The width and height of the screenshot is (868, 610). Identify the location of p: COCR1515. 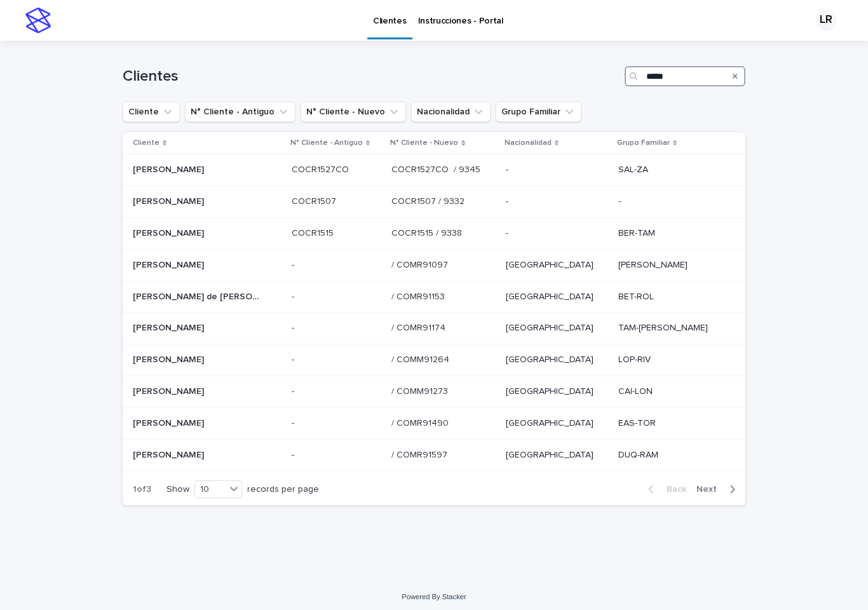
(314, 232).